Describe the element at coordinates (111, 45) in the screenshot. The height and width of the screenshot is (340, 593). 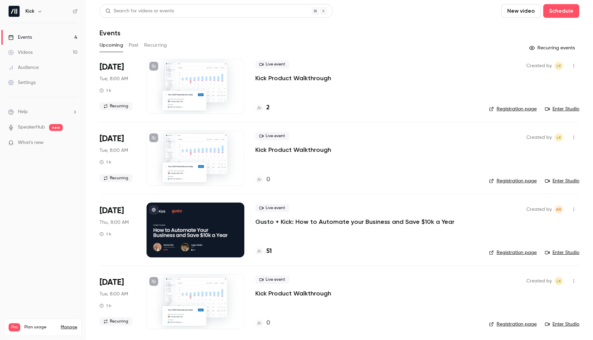
I see `button: Upcoming` at that location.